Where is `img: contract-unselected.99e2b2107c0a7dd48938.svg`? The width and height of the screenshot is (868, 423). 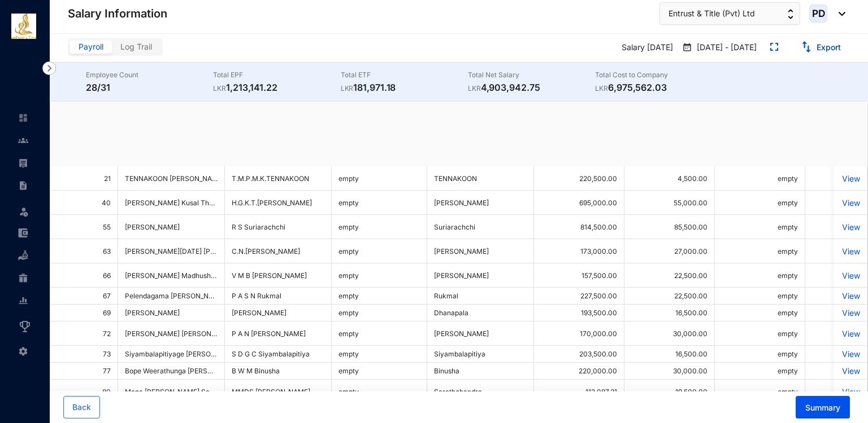
img: contract-unselected.99e2b2107c0a7dd48938.svg is located at coordinates (23, 186).